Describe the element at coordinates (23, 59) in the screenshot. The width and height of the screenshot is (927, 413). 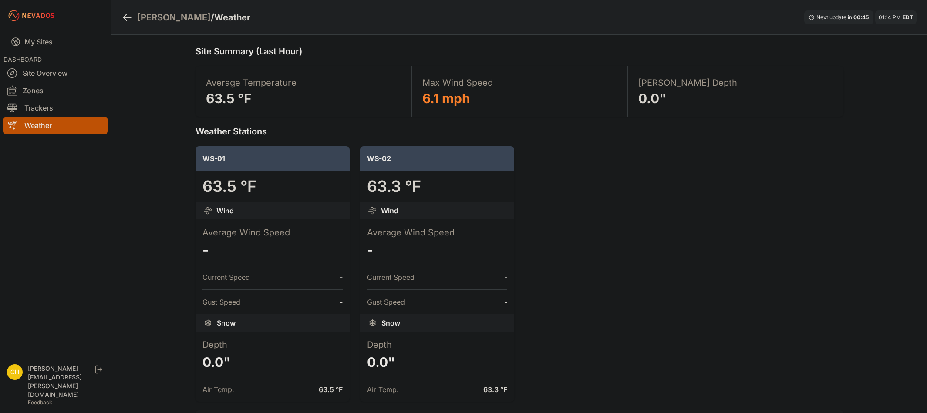
I see `span: DASHBOARD` at that location.